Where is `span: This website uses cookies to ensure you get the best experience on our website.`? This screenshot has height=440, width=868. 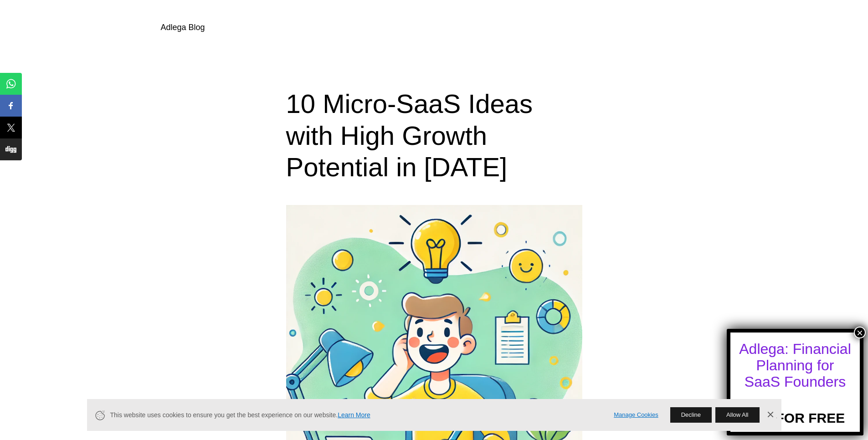
span: This website uses cookies to ensure you get the best experience on our website. is located at coordinates (356, 415).